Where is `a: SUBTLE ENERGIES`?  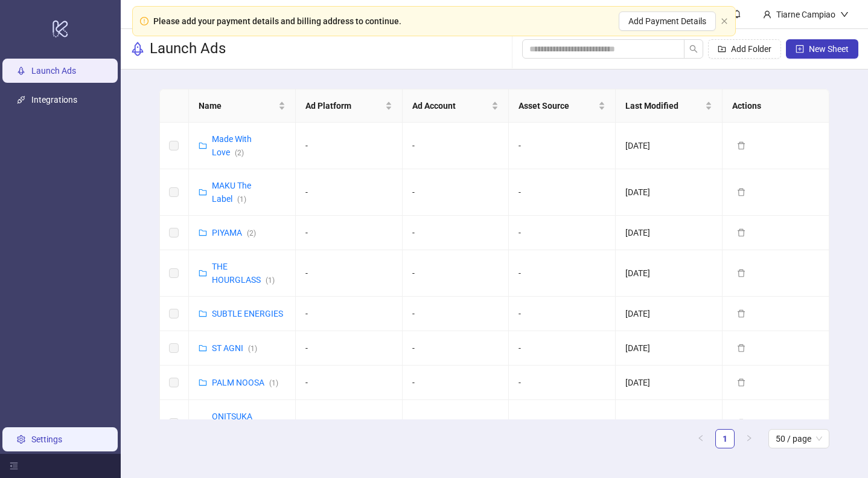 a: SUBTLE ENERGIES is located at coordinates (248, 314).